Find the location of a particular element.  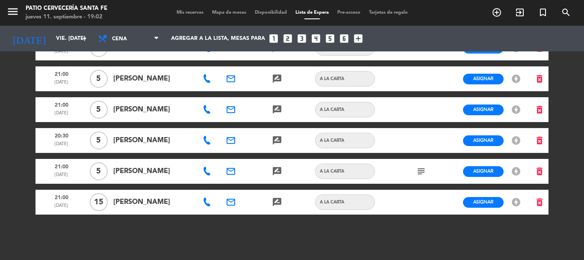

i: add_circle_outline is located at coordinates (497, 12).